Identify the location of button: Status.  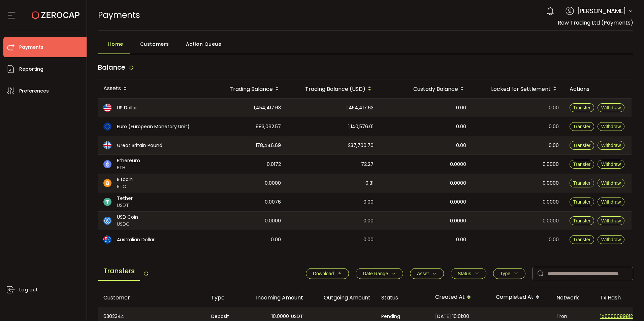
(468, 274).